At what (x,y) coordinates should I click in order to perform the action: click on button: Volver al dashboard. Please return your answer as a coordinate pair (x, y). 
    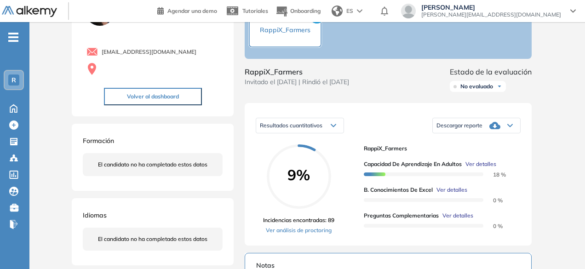
    Looking at the image, I should click on (153, 97).